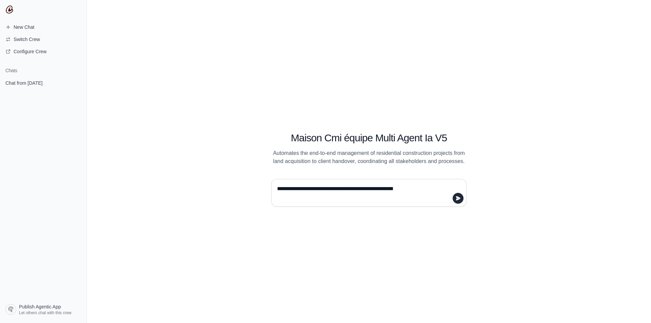 Image resolution: width=651 pixels, height=323 pixels. What do you see at coordinates (40, 307) in the screenshot?
I see `span: Publish Agentic App` at bounding box center [40, 307].